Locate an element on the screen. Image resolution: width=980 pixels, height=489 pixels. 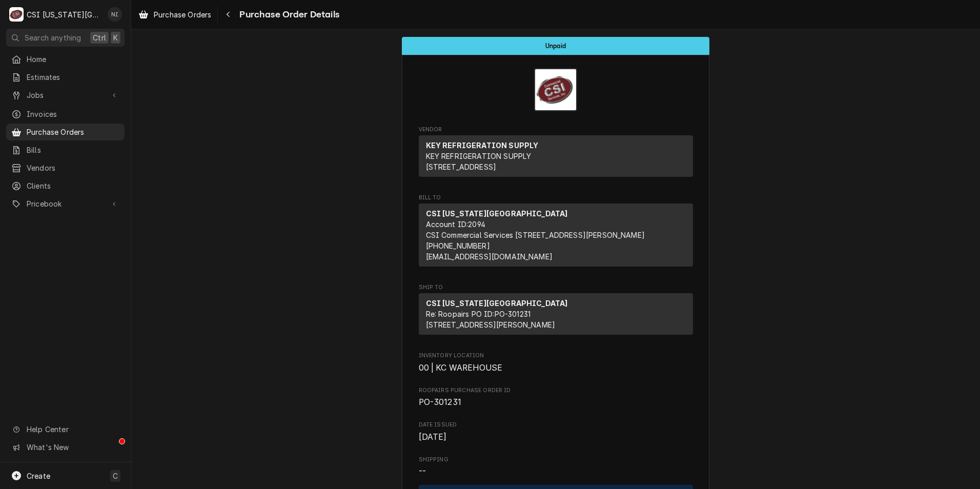
a: Bills is located at coordinates (65, 149).